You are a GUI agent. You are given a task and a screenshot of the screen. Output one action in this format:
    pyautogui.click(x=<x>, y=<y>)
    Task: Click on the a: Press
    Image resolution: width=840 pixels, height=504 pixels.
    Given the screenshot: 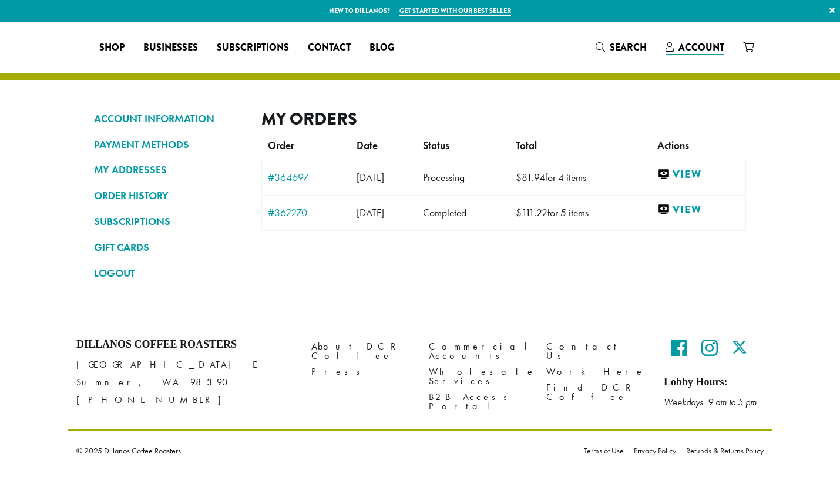 What is the action you would take?
    pyautogui.click(x=362, y=372)
    